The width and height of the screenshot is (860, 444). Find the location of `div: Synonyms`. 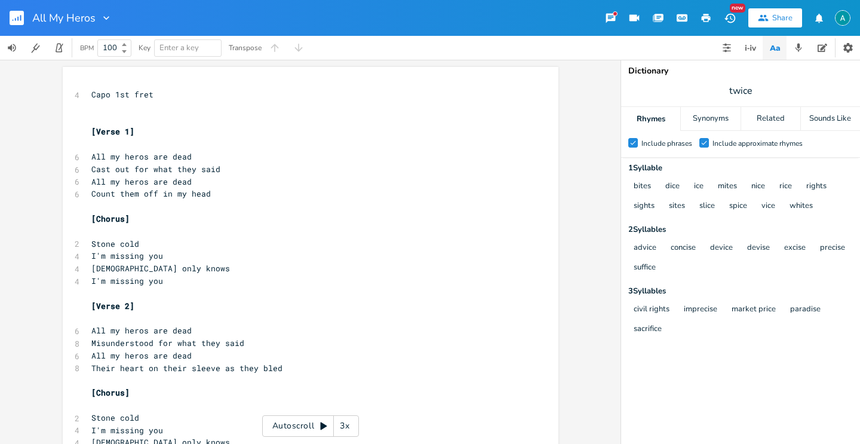

div: Synonyms is located at coordinates (710, 119).